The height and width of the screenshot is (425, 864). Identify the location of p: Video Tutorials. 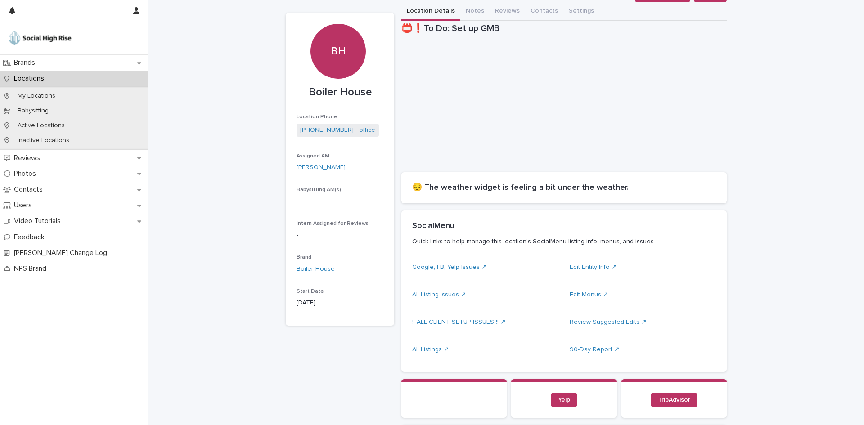
(39, 221).